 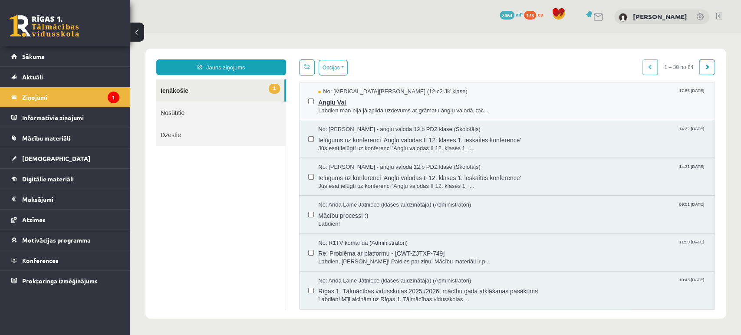 What do you see at coordinates (90, 57) in the screenshot?
I see `a: 1Ienākošie` at bounding box center [90, 57].